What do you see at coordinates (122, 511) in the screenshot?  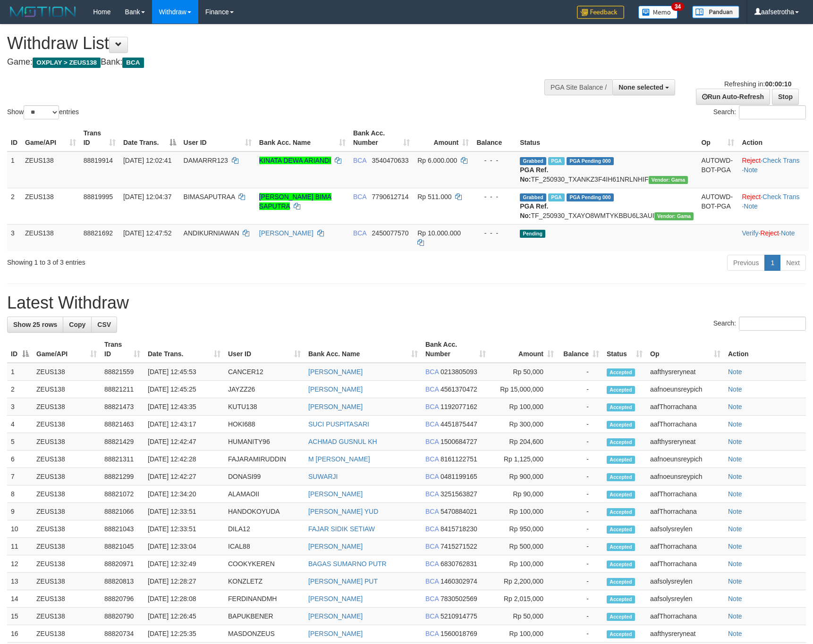 I see `td: 88821066` at bounding box center [122, 511].